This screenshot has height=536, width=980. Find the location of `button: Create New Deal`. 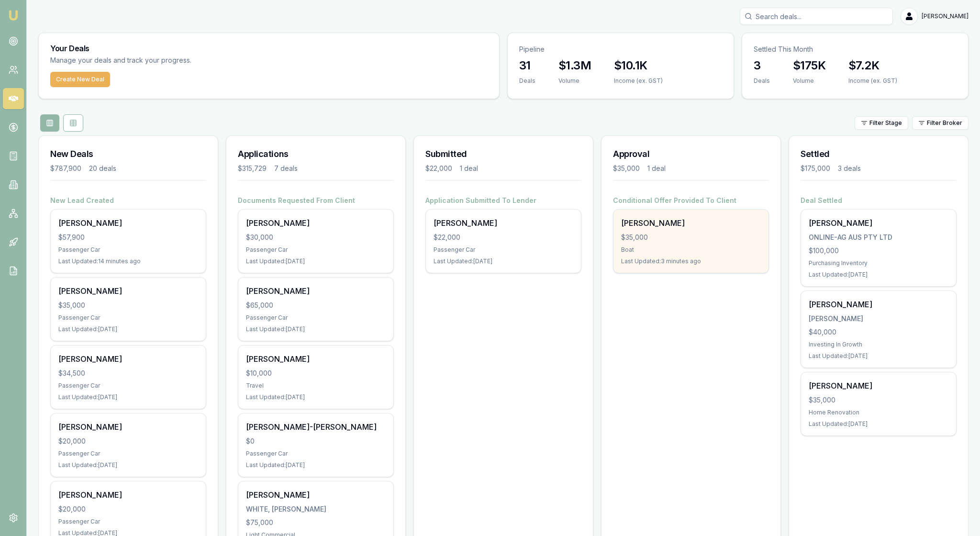

button: Create New Deal is located at coordinates (80, 79).